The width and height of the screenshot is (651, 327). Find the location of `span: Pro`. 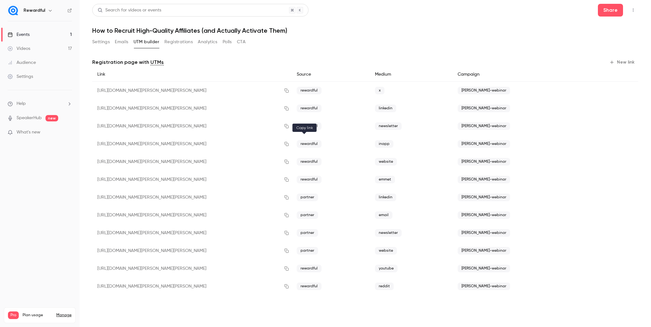

span: Pro is located at coordinates (13, 316).